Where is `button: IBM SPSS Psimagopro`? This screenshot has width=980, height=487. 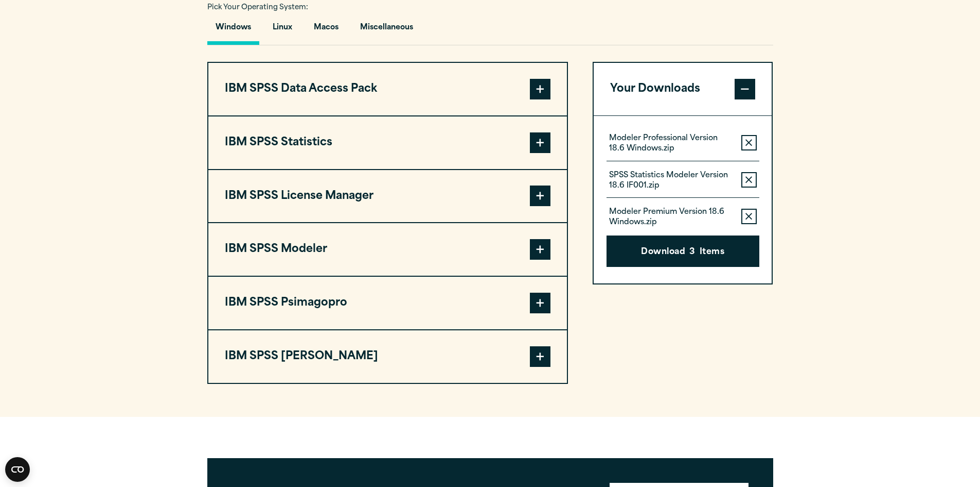
button: IBM SPSS Psimagopro is located at coordinates (387, 302).